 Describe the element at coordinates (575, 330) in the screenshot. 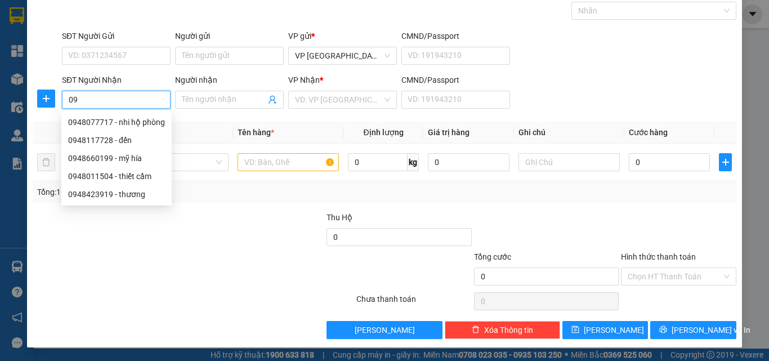

I see `span: save` at that location.